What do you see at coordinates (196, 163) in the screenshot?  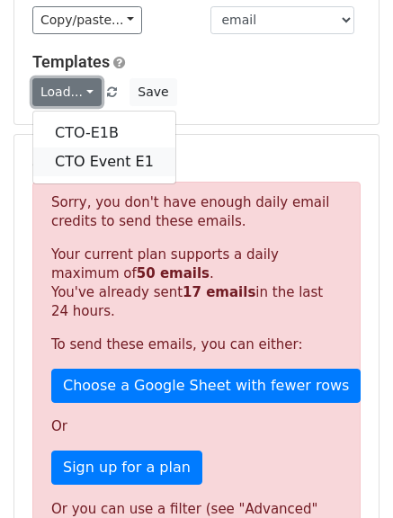 I see `h5: 8 Recipients` at bounding box center [196, 163].